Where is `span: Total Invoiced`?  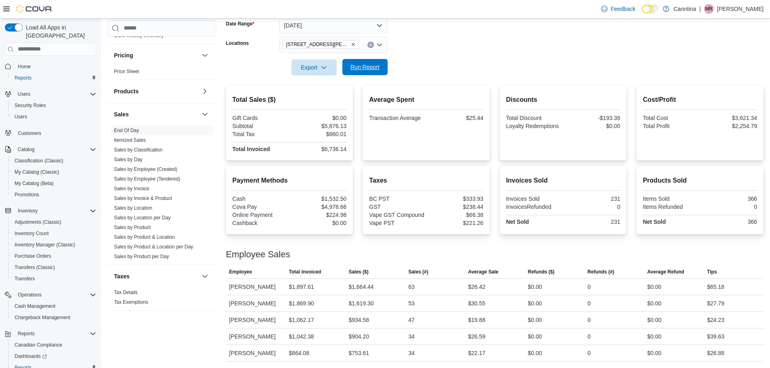
span: Total Invoiced is located at coordinates (305, 272).